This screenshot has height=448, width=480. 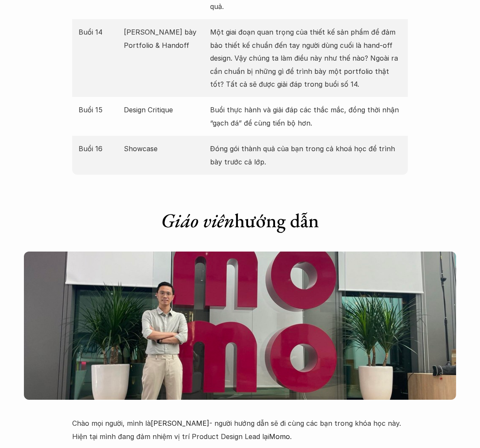 What do you see at coordinates (240, 221) in the screenshot?
I see `h1: hướng dẫn` at bounding box center [240, 221].